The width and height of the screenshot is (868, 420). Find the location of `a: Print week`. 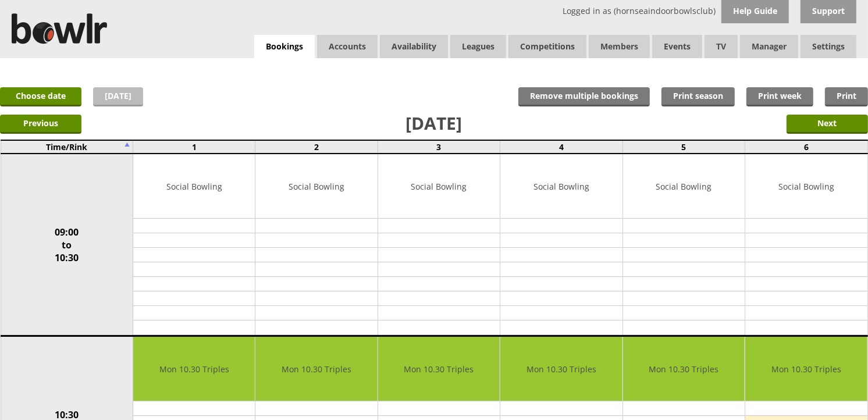

a: Print week is located at coordinates (780, 96).